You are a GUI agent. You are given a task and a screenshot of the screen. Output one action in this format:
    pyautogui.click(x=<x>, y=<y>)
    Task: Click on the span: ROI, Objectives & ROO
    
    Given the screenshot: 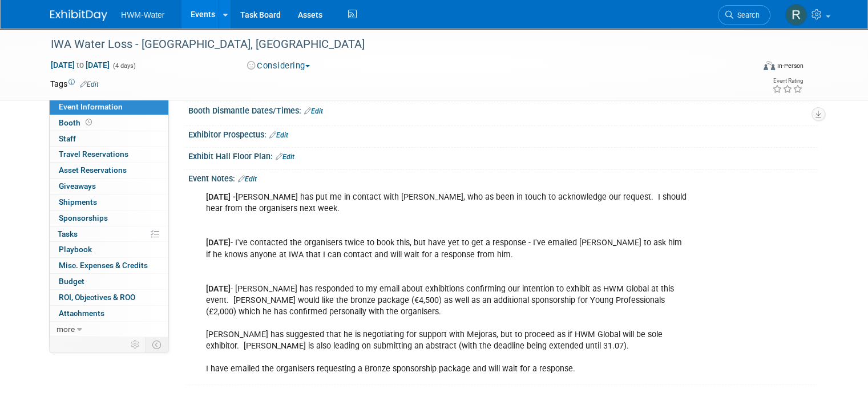 What is the action you would take?
    pyautogui.click(x=97, y=297)
    